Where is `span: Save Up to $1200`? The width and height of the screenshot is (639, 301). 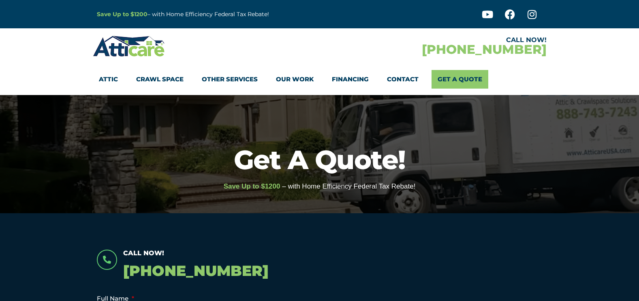
span: Save Up to $1200 is located at coordinates (252, 186).